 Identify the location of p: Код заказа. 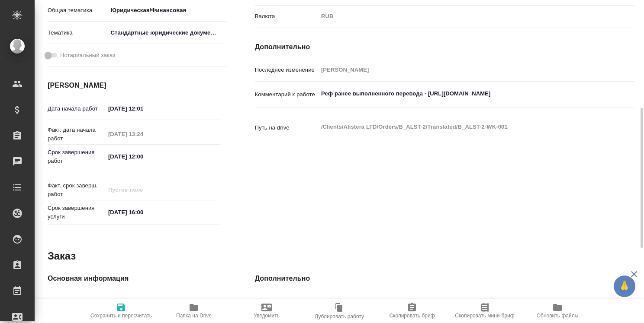
(76, 302).